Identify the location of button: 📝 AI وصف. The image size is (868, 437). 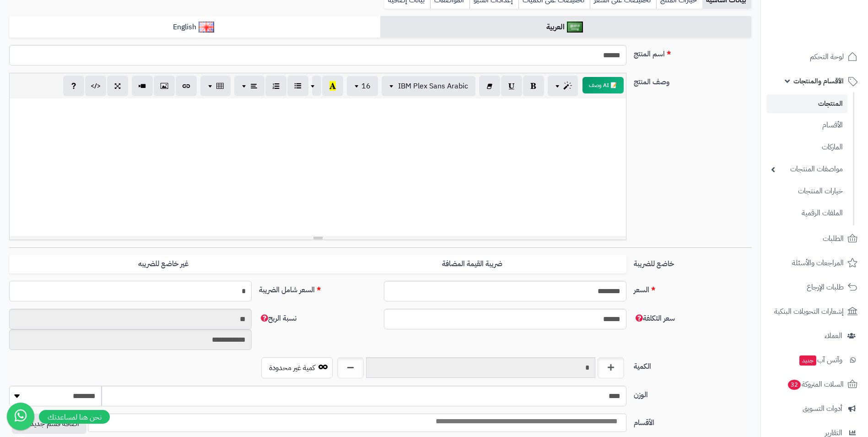
(603, 85).